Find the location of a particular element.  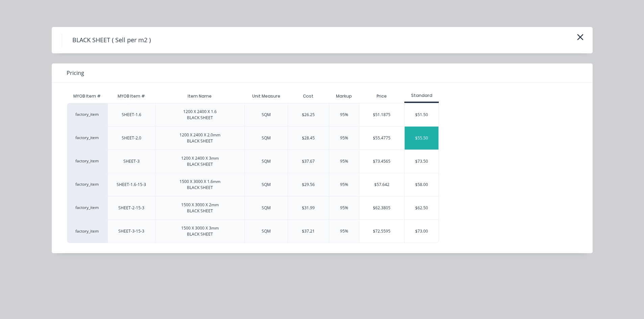

div: $72.5595 is located at coordinates (382, 231).